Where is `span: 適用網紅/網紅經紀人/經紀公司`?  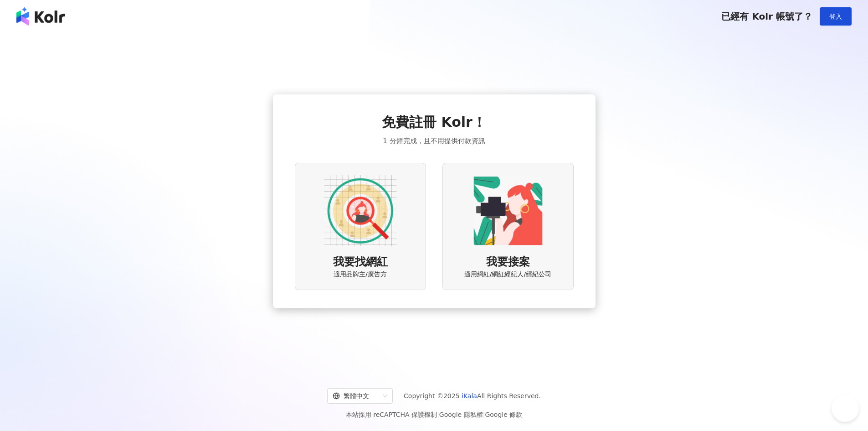 span: 適用網紅/網紅經紀人/經紀公司 is located at coordinates (508, 274).